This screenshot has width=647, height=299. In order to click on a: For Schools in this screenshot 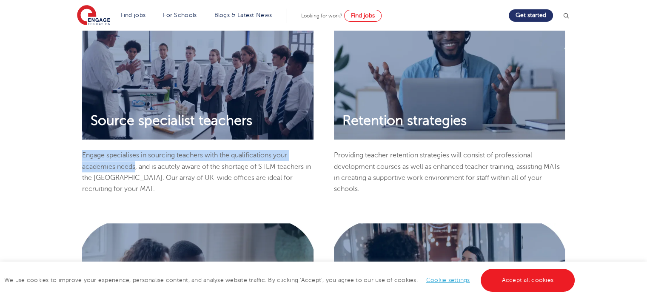, I will do `click(179, 15)`.